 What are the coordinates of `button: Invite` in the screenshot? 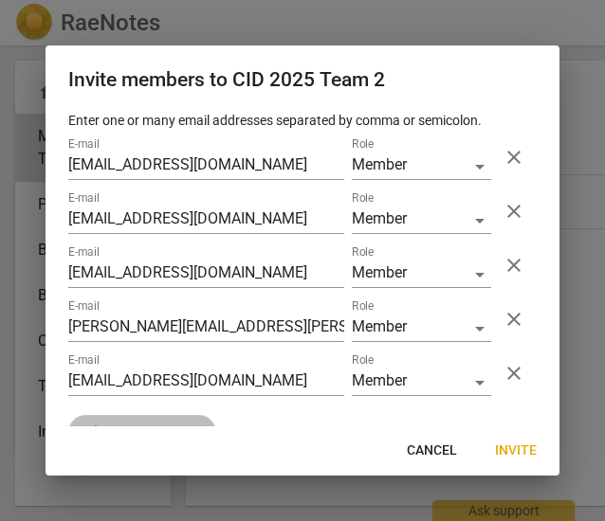 It's located at (516, 451).